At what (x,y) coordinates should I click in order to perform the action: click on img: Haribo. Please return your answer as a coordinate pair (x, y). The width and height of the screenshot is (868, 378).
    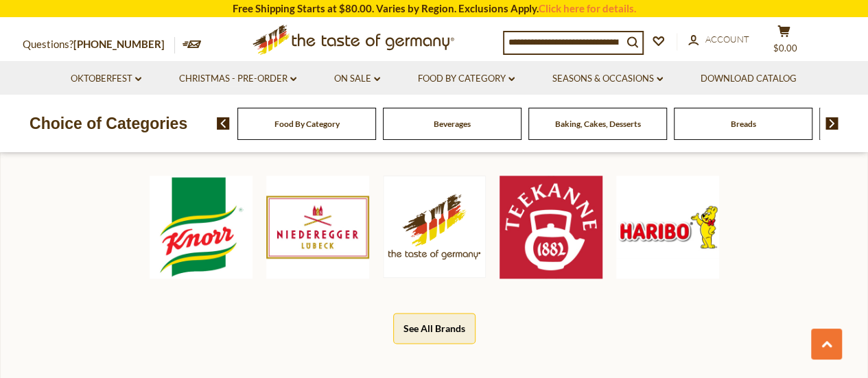
    Looking at the image, I should click on (667, 227).